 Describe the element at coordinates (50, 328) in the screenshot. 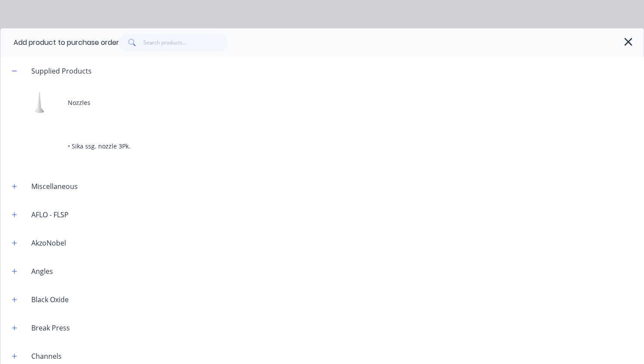

I see `div: Break Press` at that location.